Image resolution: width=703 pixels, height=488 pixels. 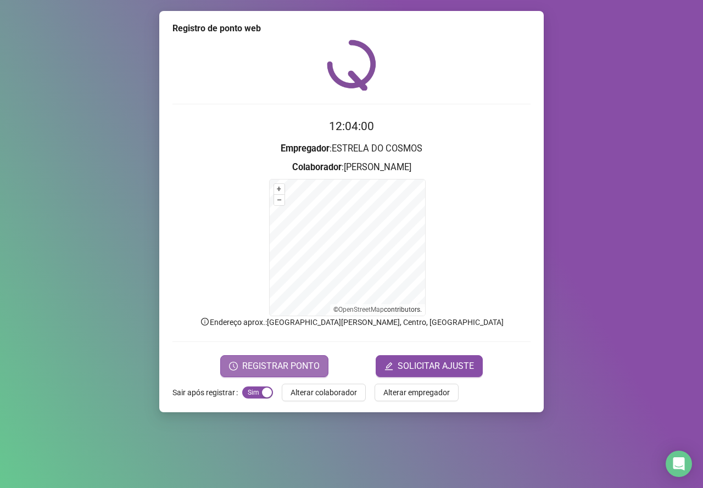 What do you see at coordinates (361, 310) in the screenshot?
I see `a: OpenStreetMap` at bounding box center [361, 310].